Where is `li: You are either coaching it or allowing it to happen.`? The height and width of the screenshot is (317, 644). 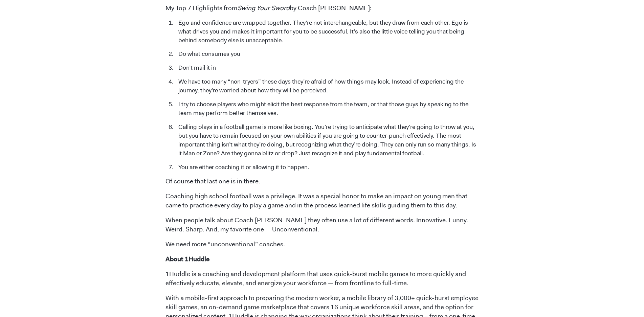 li: You are either coaching it or allowing it to happen. is located at coordinates (327, 168).